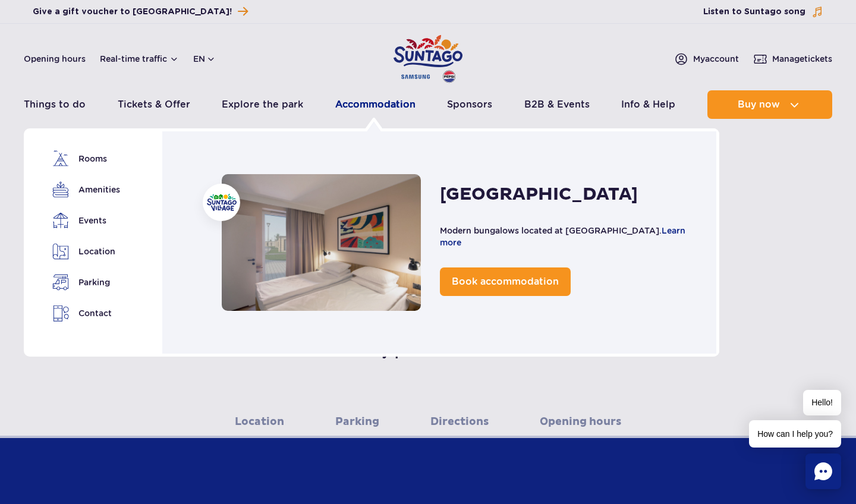 The height and width of the screenshot is (504, 856). I want to click on a: Sponsors, so click(470, 105).